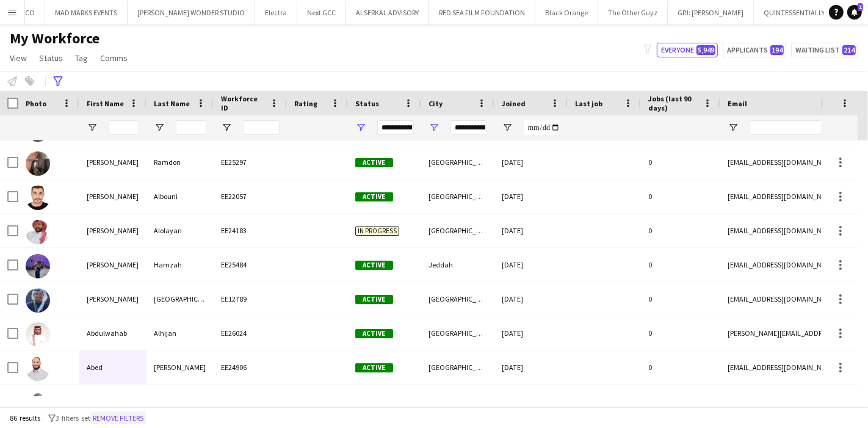  I want to click on div: Babatain, so click(180, 401).